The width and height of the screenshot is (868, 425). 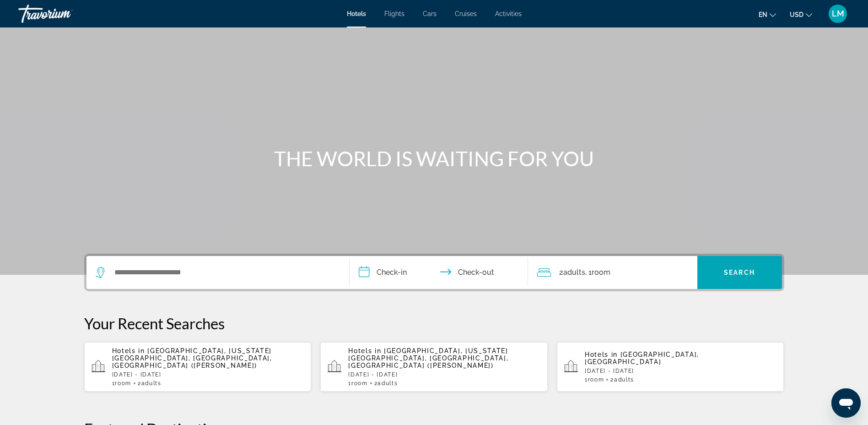 I want to click on span: Activities, so click(x=509, y=14).